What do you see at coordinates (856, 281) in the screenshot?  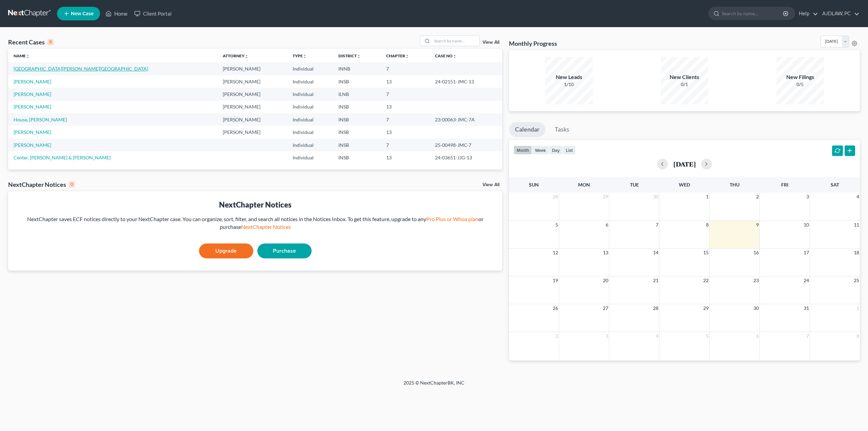 I see `span: 25` at bounding box center [856, 281].